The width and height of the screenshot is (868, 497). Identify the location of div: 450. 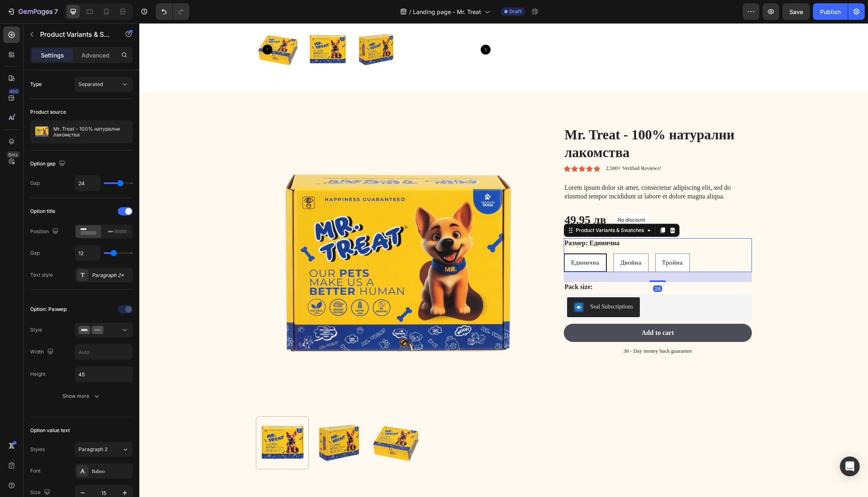
(14, 91).